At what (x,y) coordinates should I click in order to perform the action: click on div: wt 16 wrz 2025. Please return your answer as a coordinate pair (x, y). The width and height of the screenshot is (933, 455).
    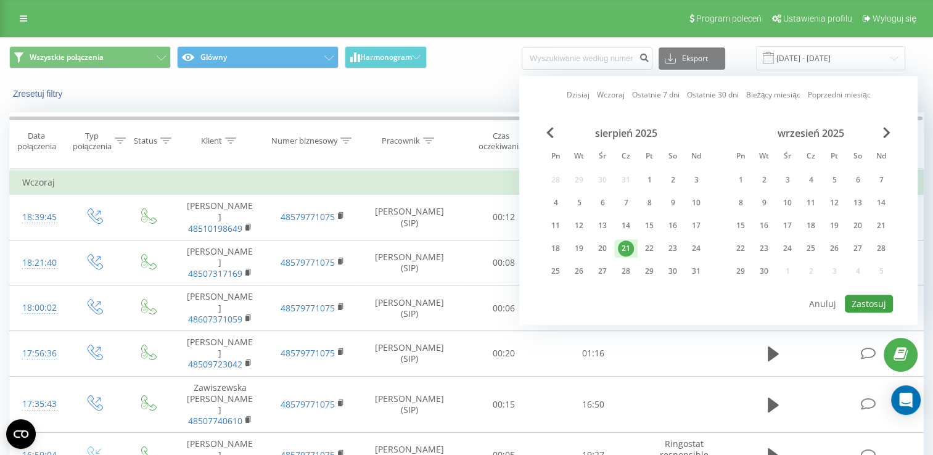
    Looking at the image, I should click on (764, 226).